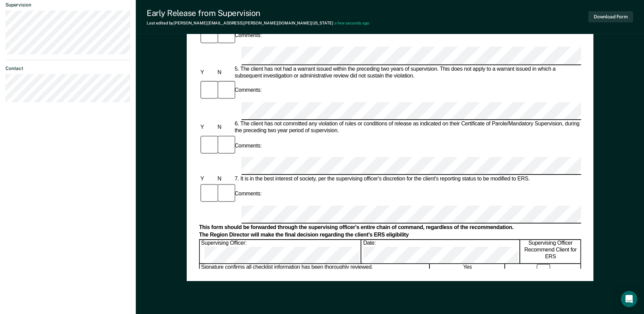 The image size is (644, 314). Describe the element at coordinates (352, 23) in the screenshot. I see `span: a few seconds ago` at that location.